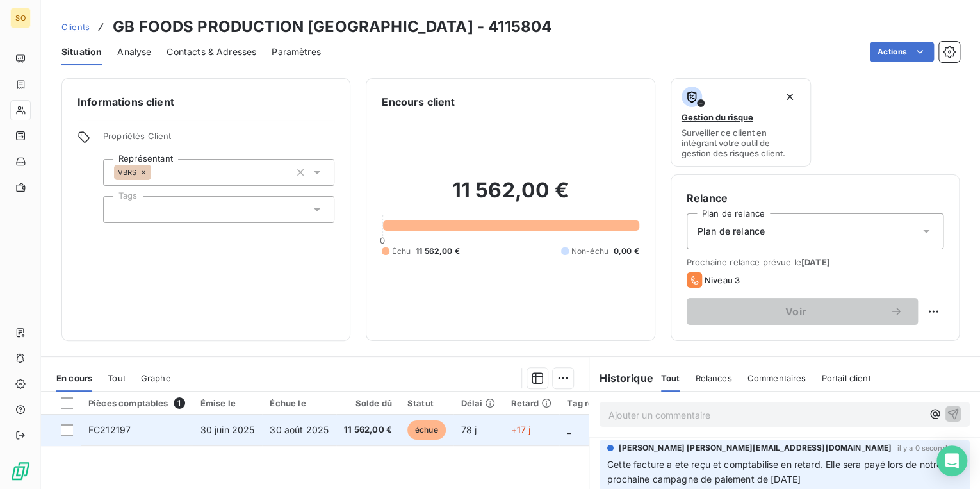 This screenshot has height=489, width=980. Describe the element at coordinates (427, 403) in the screenshot. I see `div: Statut` at that location.